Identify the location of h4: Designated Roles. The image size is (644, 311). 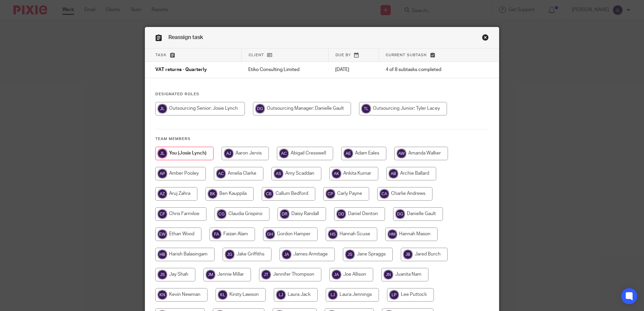
(322, 94).